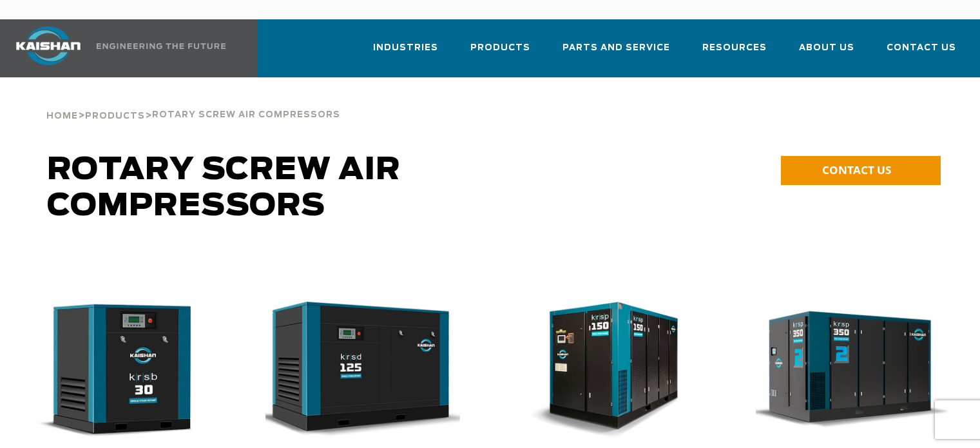  I want to click on span: CONTACT US, so click(856, 169).